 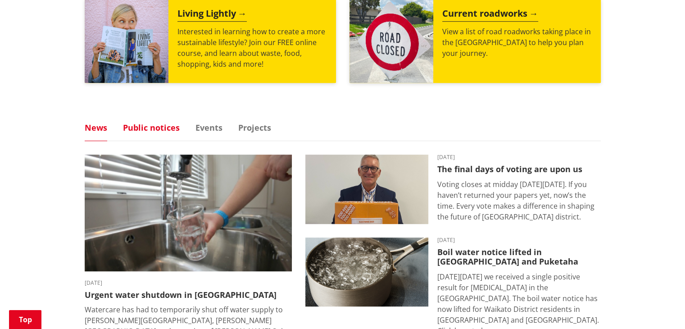 What do you see at coordinates (490, 15) in the screenshot?
I see `h2: Current roadworks` at bounding box center [490, 15].